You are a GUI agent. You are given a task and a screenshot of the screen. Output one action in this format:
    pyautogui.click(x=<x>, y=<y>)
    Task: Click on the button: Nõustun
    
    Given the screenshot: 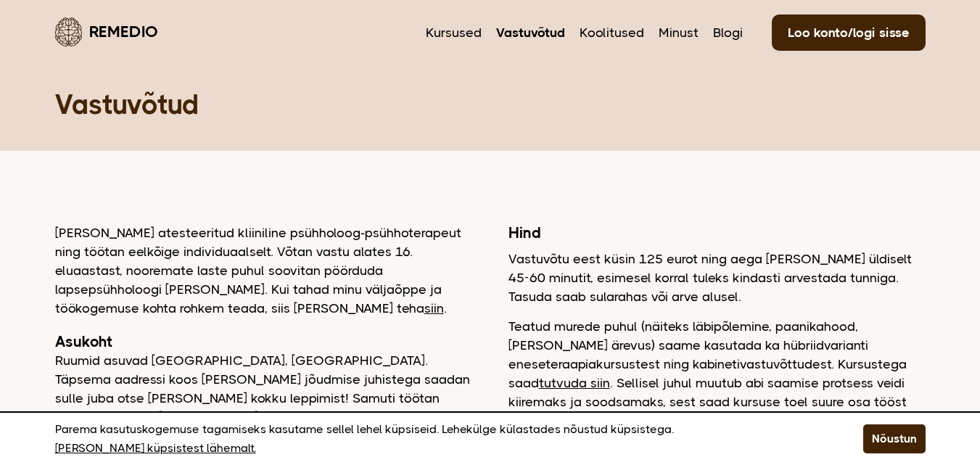 What is the action you would take?
    pyautogui.click(x=894, y=439)
    